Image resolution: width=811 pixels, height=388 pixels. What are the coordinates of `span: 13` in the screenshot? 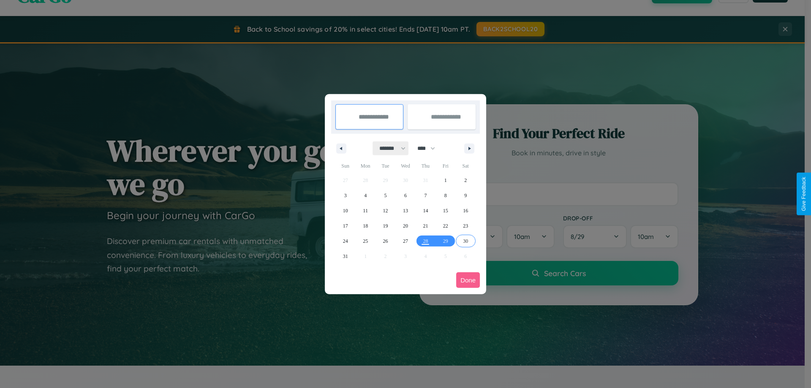 It's located at (405, 211).